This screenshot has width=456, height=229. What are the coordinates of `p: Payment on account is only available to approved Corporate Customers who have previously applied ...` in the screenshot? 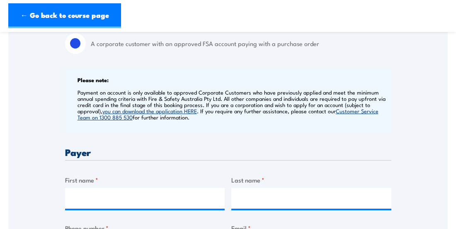 It's located at (233, 104).